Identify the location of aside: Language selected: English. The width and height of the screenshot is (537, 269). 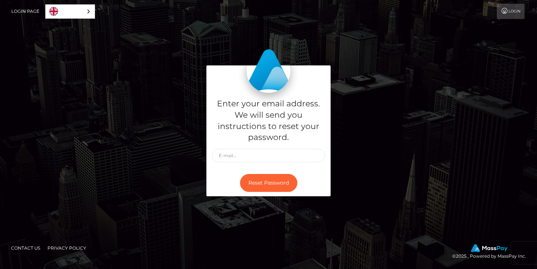
(70, 11).